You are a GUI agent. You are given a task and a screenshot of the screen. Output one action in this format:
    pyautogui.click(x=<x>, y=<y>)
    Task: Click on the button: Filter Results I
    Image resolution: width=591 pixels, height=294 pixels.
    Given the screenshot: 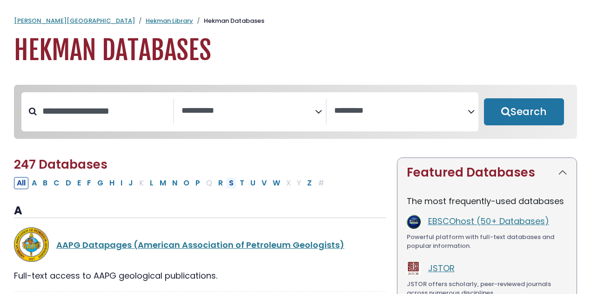 What is the action you would take?
    pyautogui.click(x=121, y=183)
    